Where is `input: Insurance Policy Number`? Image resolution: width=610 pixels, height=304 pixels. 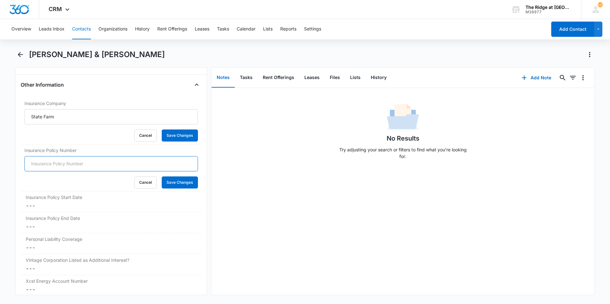
input: Insurance Policy Number is located at coordinates (111, 164).